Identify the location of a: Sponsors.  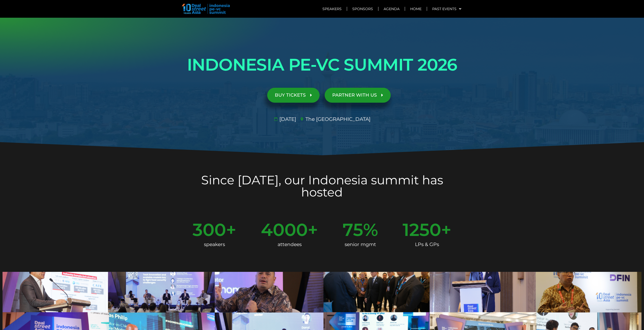
(362, 9).